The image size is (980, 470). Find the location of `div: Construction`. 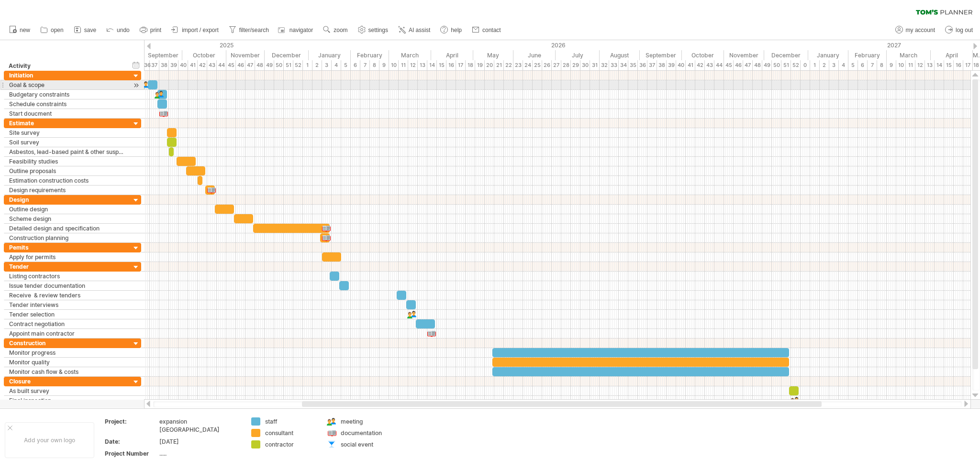

div: Construction is located at coordinates (68, 343).